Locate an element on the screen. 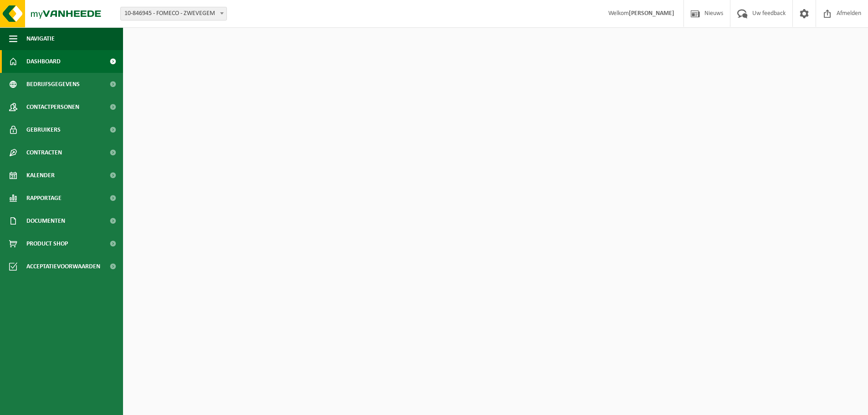  span: Documenten is located at coordinates (45, 221).